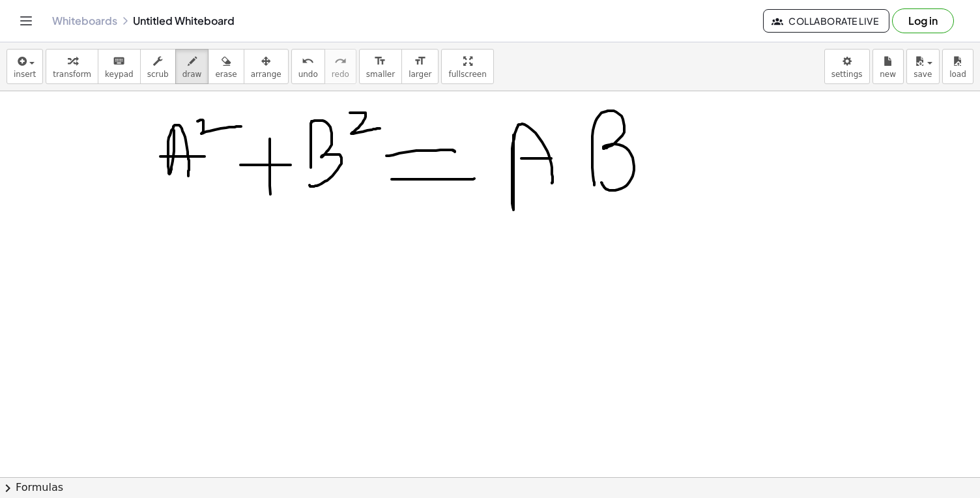  I want to click on i: redo, so click(340, 61).